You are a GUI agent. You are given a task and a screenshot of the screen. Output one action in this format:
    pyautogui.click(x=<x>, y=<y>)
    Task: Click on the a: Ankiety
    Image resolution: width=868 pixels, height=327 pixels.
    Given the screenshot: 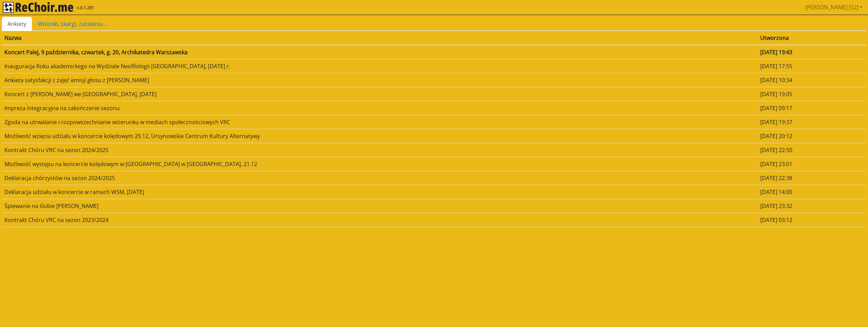 What is the action you would take?
    pyautogui.click(x=17, y=24)
    